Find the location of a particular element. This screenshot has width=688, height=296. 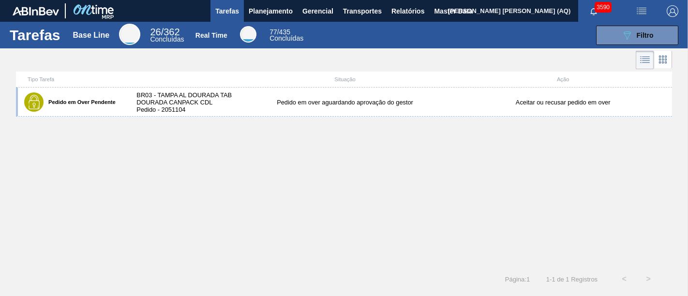

span: 26 is located at coordinates (155, 32).